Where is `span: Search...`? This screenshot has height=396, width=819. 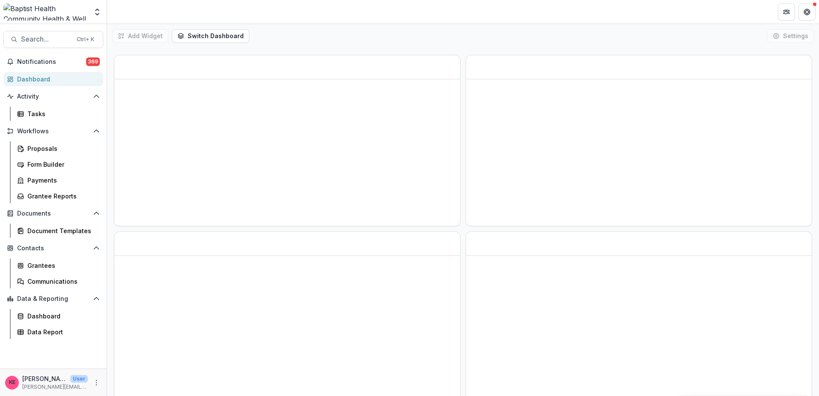
span: Search... is located at coordinates (46, 39).